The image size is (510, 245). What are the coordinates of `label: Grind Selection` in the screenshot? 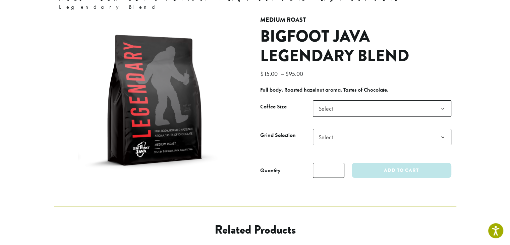 It's located at (286, 135).